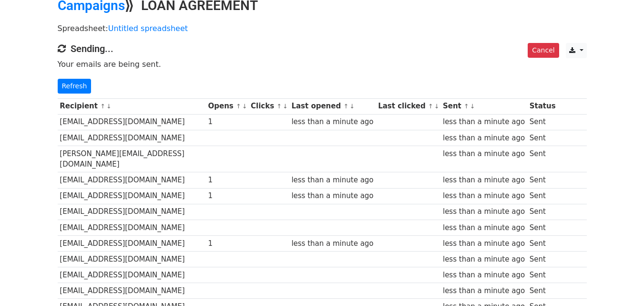 This screenshot has width=644, height=306. What do you see at coordinates (148, 28) in the screenshot?
I see `a: Untitled spreadsheet` at bounding box center [148, 28].